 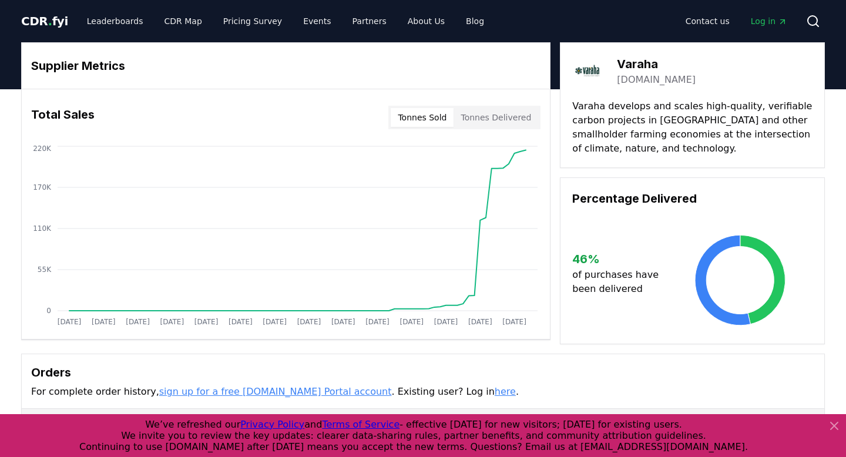 I want to click on span: Log in, so click(x=769, y=21).